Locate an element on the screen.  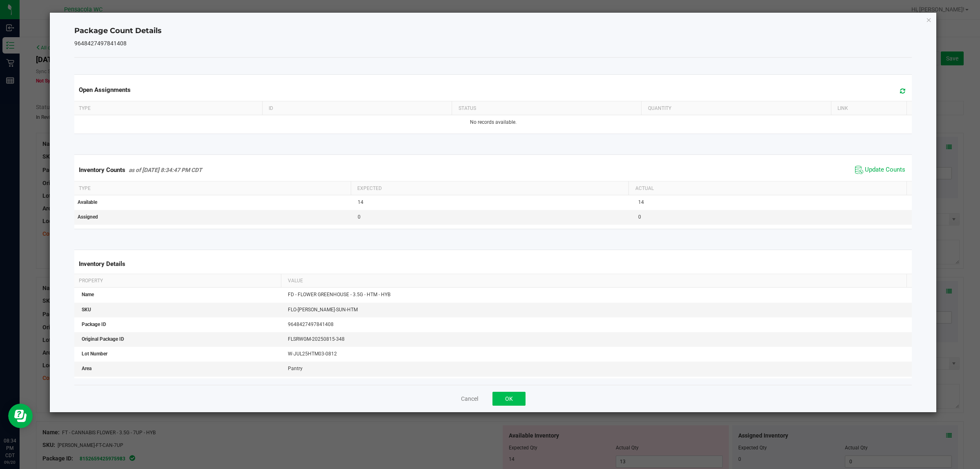
span: Open Assignments is located at coordinates (105, 90).